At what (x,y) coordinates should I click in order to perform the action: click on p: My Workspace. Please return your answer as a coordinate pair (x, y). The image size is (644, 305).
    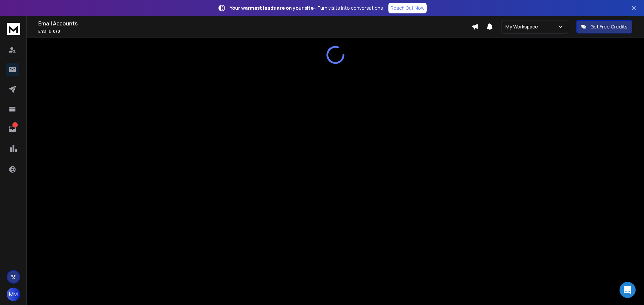
    Looking at the image, I should click on (523, 27).